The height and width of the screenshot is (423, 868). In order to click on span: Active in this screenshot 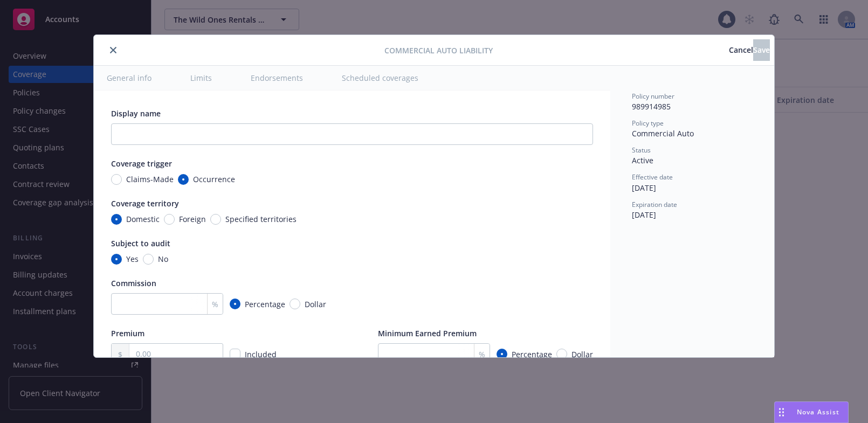, I will do `click(642, 160)`.